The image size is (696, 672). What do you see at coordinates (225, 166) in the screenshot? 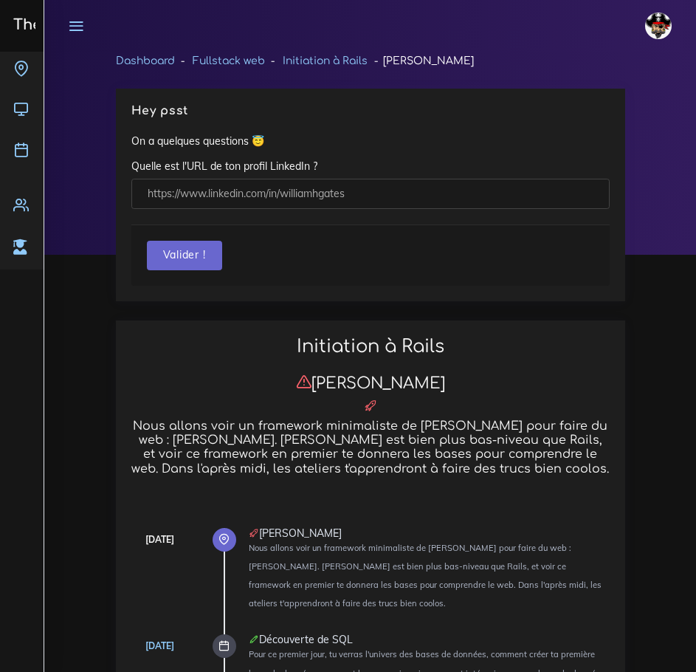
I see `label: Quelle est l'URL de ton profil LinkedIn ?` at bounding box center [225, 166].